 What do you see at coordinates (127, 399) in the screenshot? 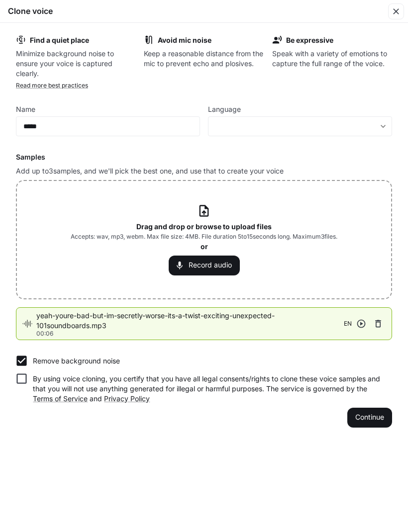
I see `a: Privacy Policy` at bounding box center [127, 399].